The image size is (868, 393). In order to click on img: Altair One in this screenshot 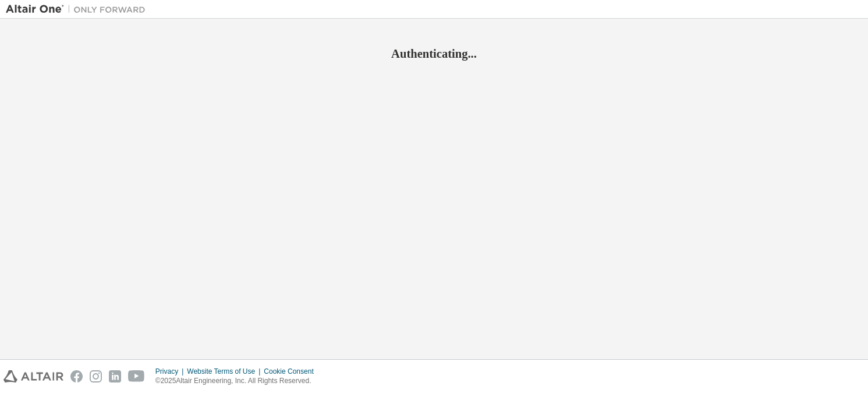, I will do `click(79, 9)`.